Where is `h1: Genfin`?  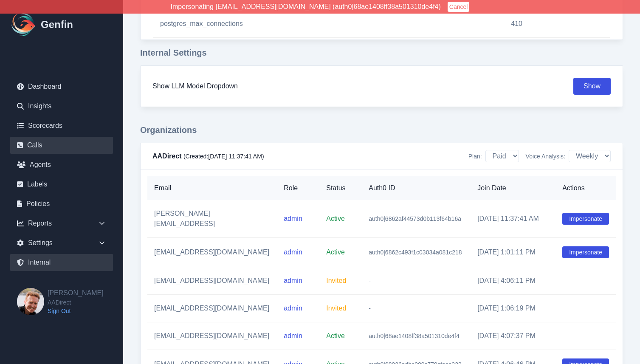 h1: Genfin is located at coordinates (57, 25).